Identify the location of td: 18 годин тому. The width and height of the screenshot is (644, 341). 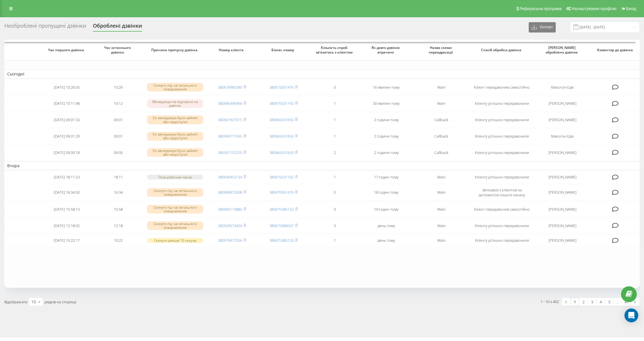
(386, 193).